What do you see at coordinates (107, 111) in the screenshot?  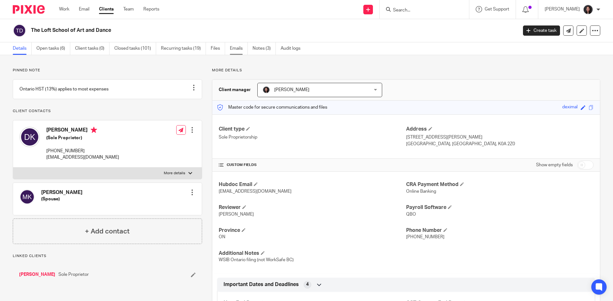 I see `p: Client contacts` at bounding box center [107, 111].